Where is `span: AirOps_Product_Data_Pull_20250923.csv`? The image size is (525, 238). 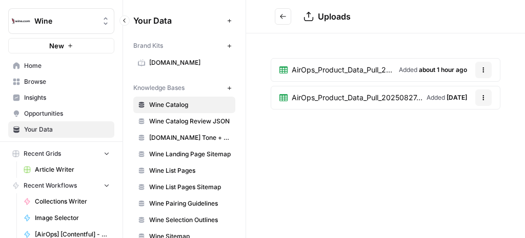 span: AirOps_Product_Data_Pull_20250923.csv is located at coordinates (343, 70).